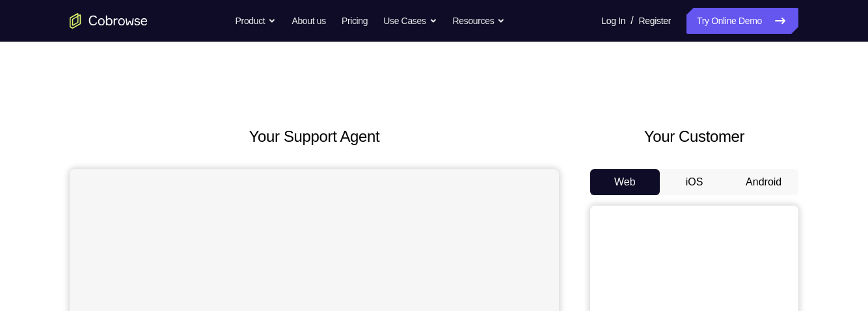 This screenshot has height=311, width=868. What do you see at coordinates (479, 21) in the screenshot?
I see `button: Resources` at bounding box center [479, 21].